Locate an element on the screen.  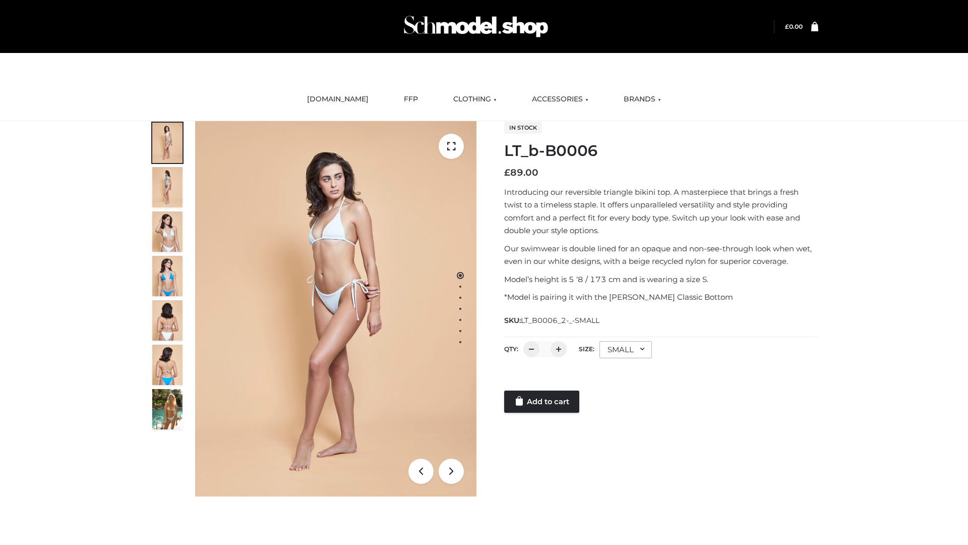
span: In stock is located at coordinates (523, 128).